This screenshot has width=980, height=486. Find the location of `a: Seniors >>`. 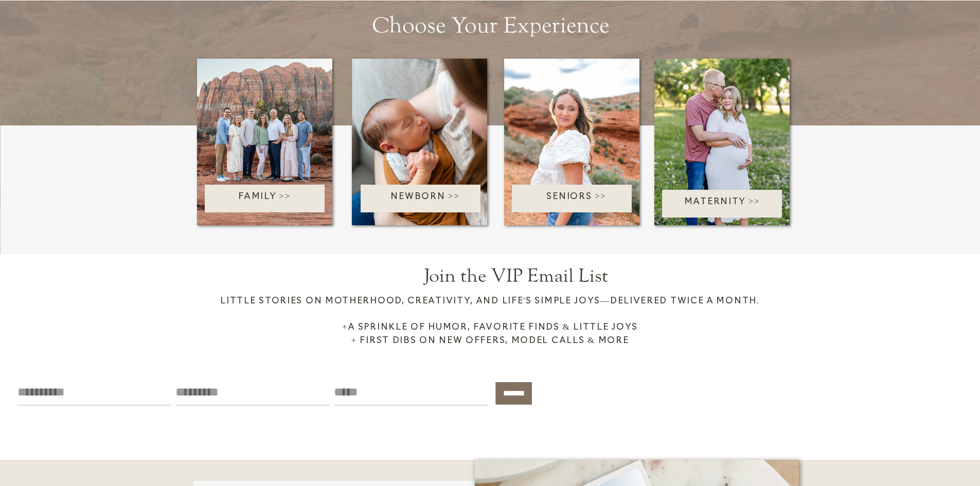

a: Seniors >> is located at coordinates (577, 199).